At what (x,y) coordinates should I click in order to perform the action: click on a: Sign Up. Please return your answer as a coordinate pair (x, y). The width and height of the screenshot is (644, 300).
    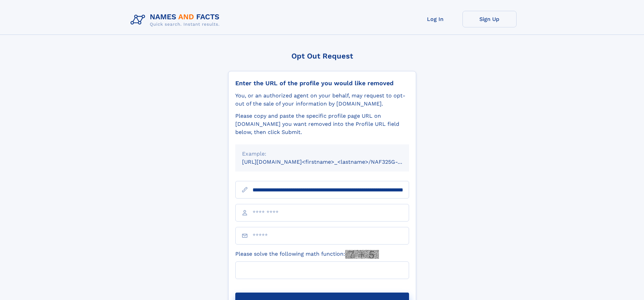
    Looking at the image, I should click on (490, 19).